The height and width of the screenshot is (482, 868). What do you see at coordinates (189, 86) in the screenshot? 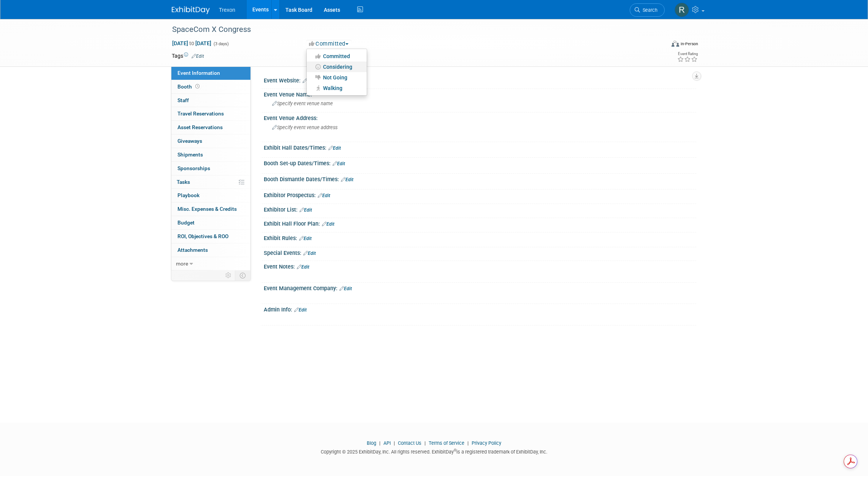
I see `span: Booth` at bounding box center [189, 86].